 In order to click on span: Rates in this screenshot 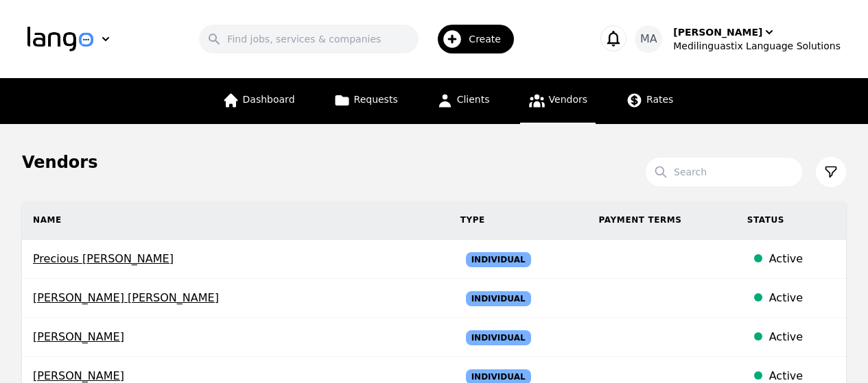, I will do `click(659, 100)`.